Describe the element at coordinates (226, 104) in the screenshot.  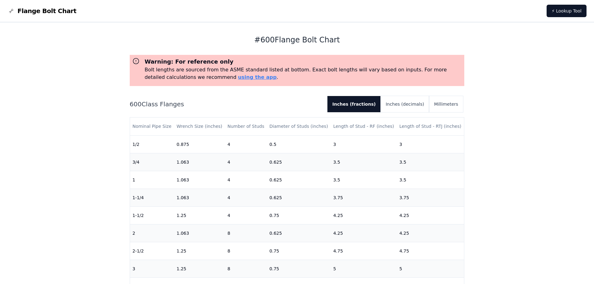
I see `h2: 600 Class Flanges` at that location.